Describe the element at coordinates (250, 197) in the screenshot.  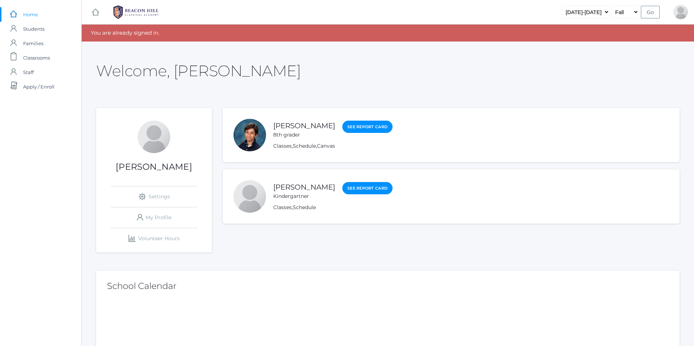
I see `div: Nathan Dishchekenian` at that location.